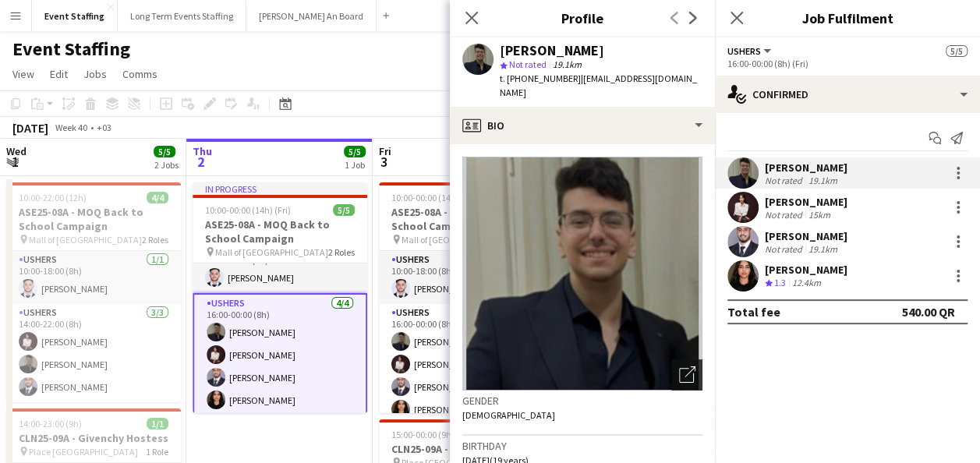 This screenshot has height=463, width=980. What do you see at coordinates (567, 64) in the screenshot?
I see `span: 19.1km` at bounding box center [567, 64].